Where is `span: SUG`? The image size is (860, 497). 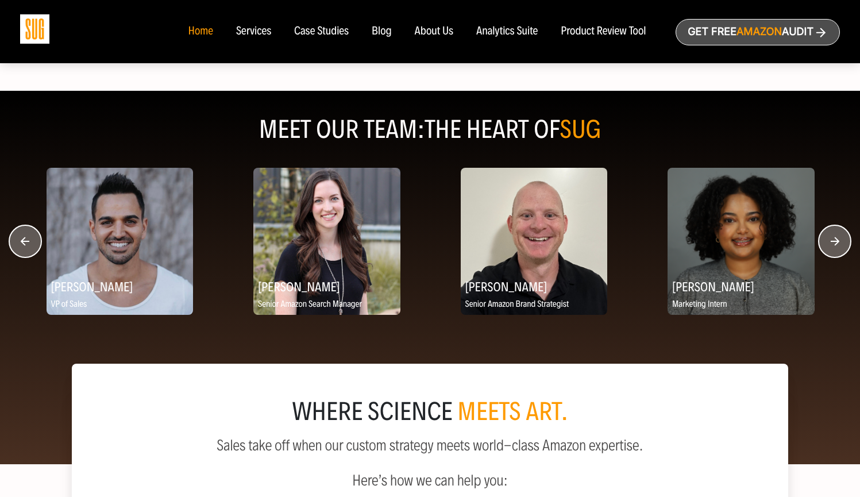 span: SUG is located at coordinates (581, 129).